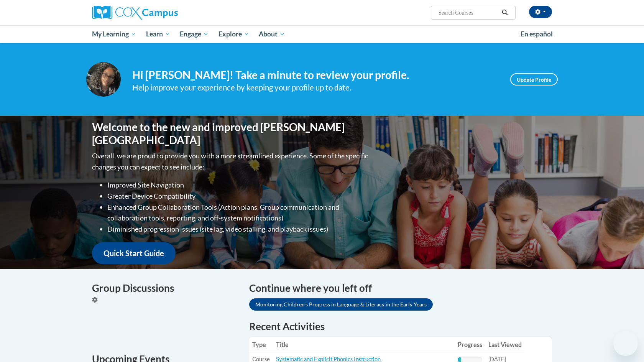  Describe the element at coordinates (469, 13) in the screenshot. I see `input: Search Courses` at that location.